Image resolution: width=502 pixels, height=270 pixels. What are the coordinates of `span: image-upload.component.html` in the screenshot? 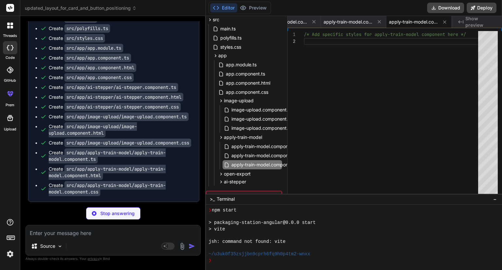 It's located at (264, 119).